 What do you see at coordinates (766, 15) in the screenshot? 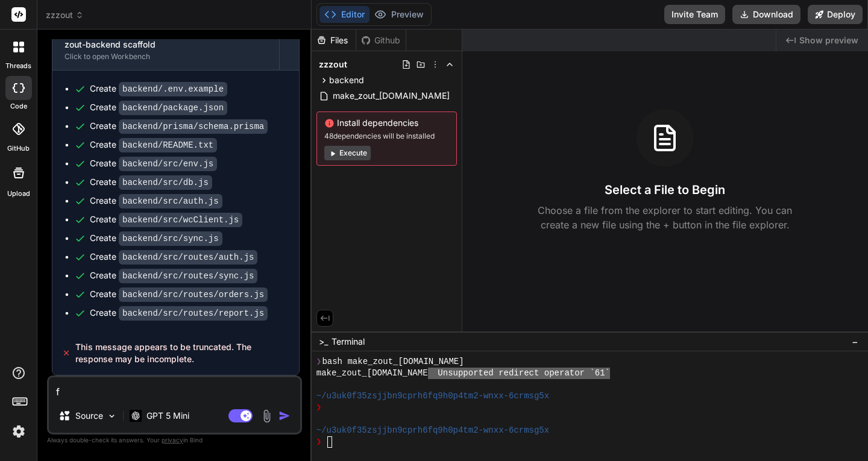
I see `button: Download` at bounding box center [766, 15].